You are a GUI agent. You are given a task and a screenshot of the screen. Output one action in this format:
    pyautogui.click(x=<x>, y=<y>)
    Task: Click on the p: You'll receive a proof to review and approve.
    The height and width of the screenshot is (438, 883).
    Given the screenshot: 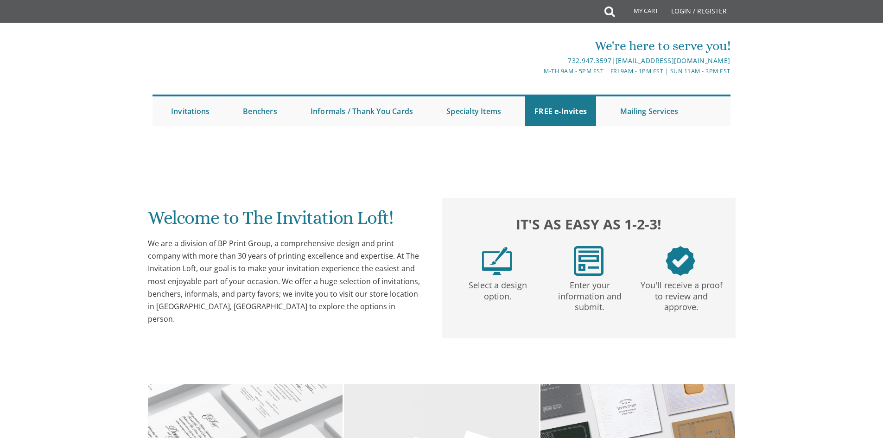 What is the action you would take?
    pyautogui.click(x=681, y=294)
    